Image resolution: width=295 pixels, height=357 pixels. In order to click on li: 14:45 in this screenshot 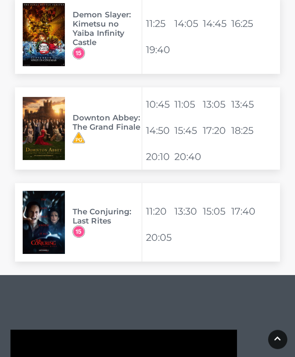, I will do `click(216, 24)`.